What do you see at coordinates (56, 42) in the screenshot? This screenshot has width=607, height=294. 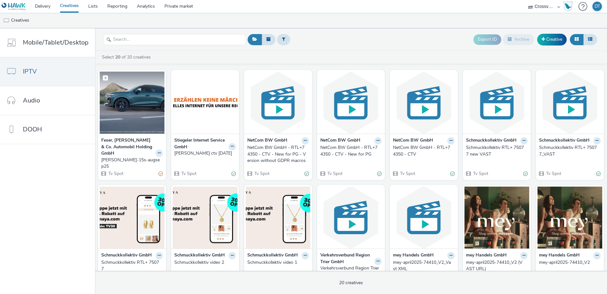 I see `span: Mobile/Tablet/Desktop` at bounding box center [56, 42].